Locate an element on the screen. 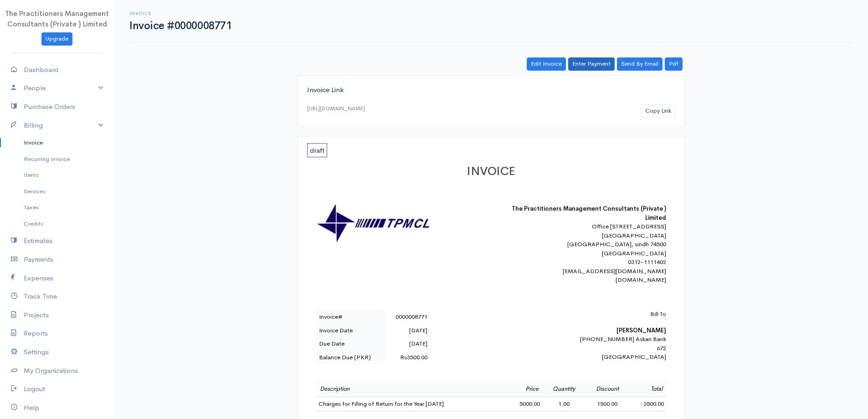 The height and width of the screenshot is (419, 868). td: Rs3500.00 is located at coordinates (407, 357).